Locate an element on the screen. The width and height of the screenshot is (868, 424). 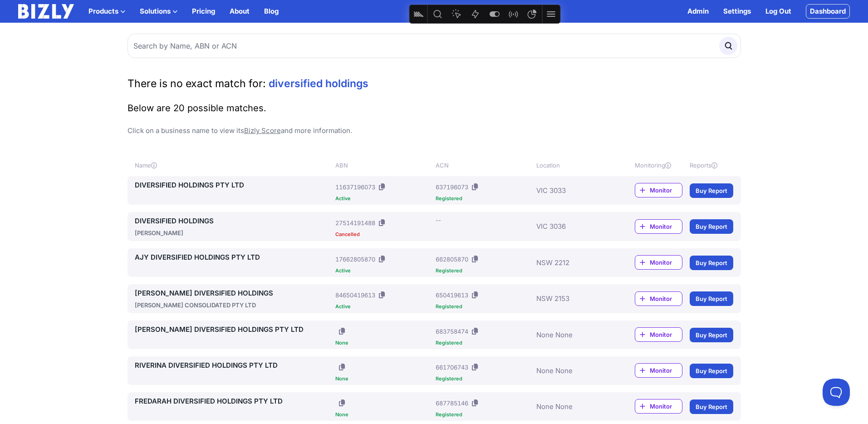
div: 84650419613 is located at coordinates (355, 295).